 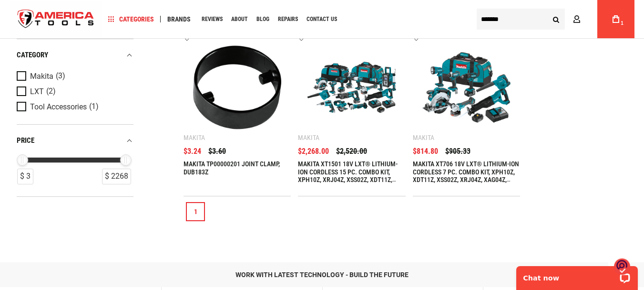 What do you see at coordinates (51, 92) in the screenshot?
I see `span: (2)` at bounding box center [51, 92].